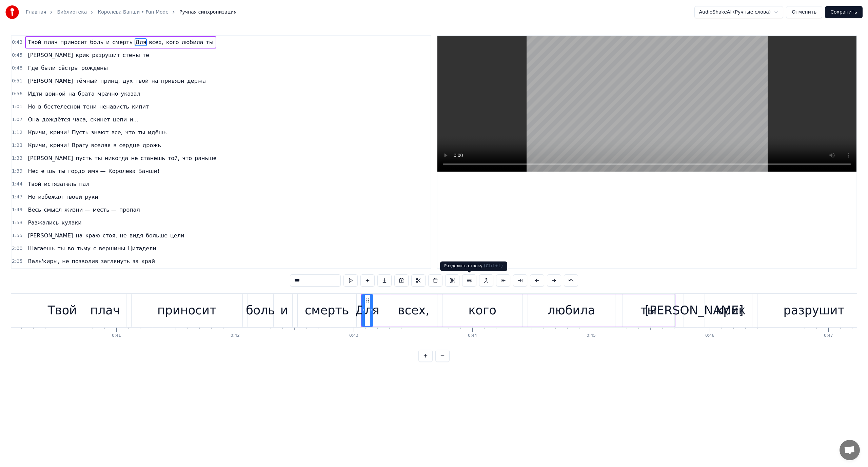 Image resolution: width=868 pixels, height=467 pixels. I want to click on span: брата, so click(86, 94).